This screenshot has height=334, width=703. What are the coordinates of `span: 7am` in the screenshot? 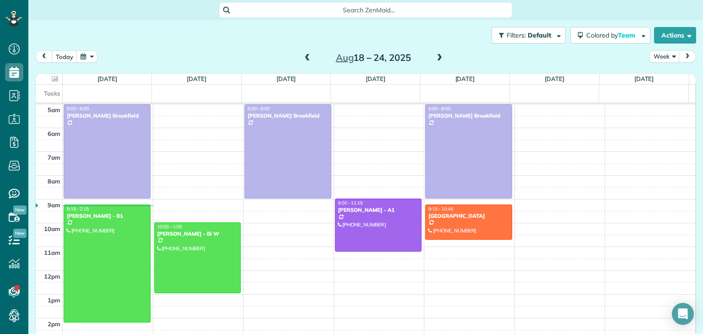 It's located at (54, 157).